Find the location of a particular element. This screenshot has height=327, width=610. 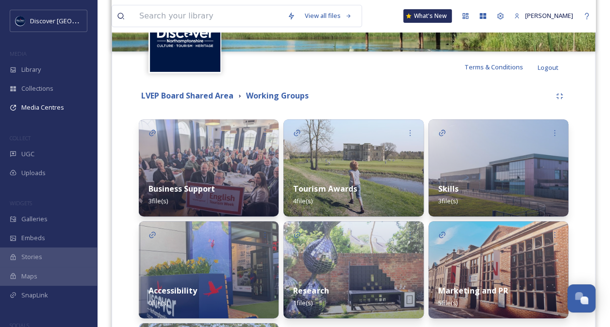

span: Terms & Conditions is located at coordinates (493, 67).